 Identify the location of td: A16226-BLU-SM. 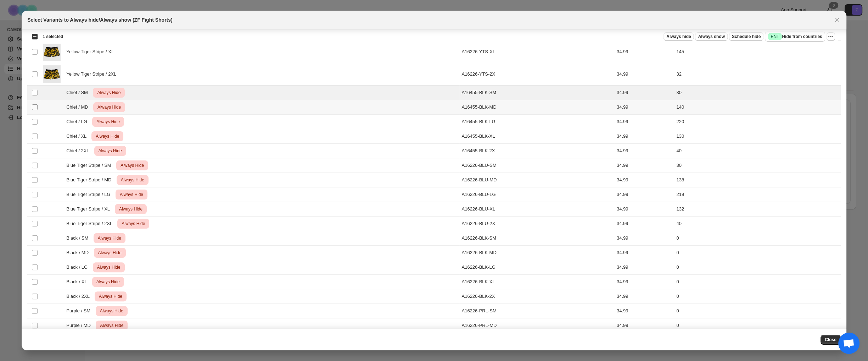
(537, 165).